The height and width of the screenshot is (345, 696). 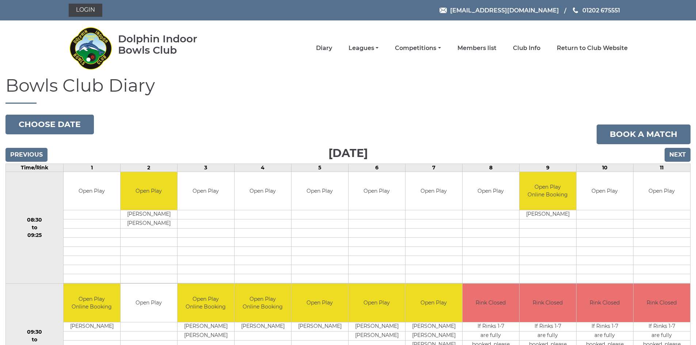 What do you see at coordinates (206, 168) in the screenshot?
I see `td: 3` at bounding box center [206, 168].